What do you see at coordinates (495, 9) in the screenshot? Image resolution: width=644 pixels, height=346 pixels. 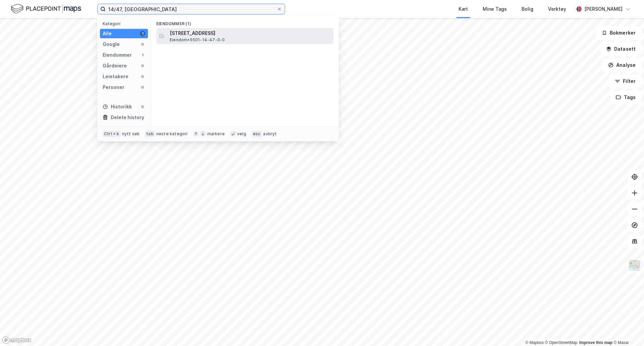 I see `div: Mine Tags` at bounding box center [495, 9].